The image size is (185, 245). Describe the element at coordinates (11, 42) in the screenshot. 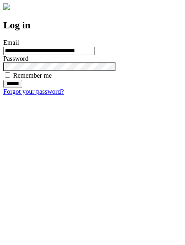

I see `label: Email` at that location.